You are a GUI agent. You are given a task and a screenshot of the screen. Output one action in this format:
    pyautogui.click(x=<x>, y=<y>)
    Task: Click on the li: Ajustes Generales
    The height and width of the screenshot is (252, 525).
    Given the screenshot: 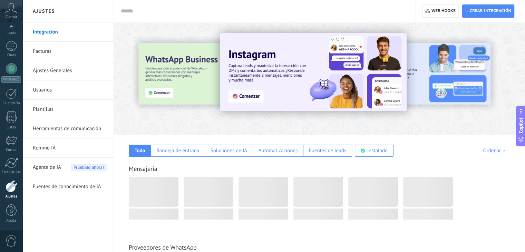 What is the action you would take?
    pyautogui.click(x=68, y=71)
    